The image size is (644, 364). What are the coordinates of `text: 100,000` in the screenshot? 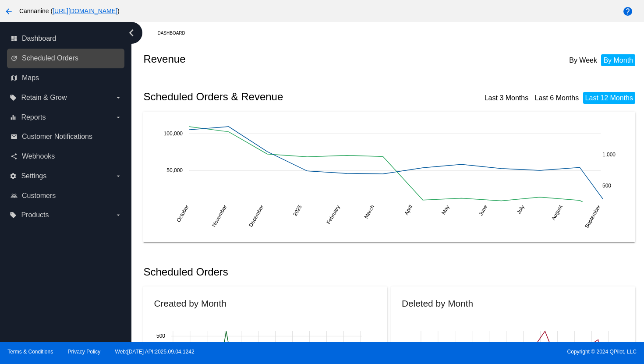 It's located at (174, 134).